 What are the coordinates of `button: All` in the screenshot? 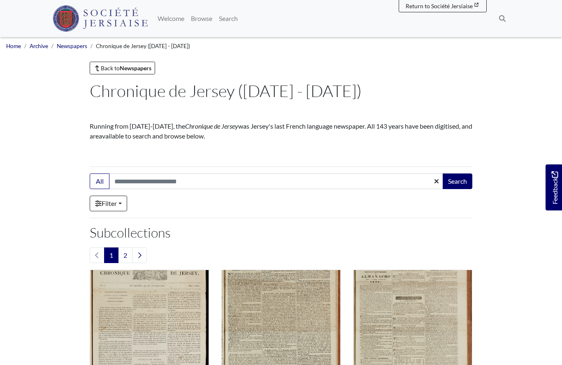 It's located at (100, 181).